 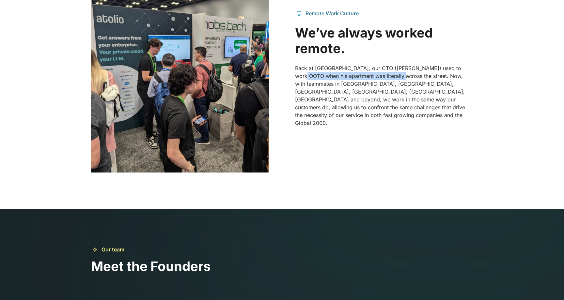 I want to click on div: Chat Widget, so click(x=548, y=285).